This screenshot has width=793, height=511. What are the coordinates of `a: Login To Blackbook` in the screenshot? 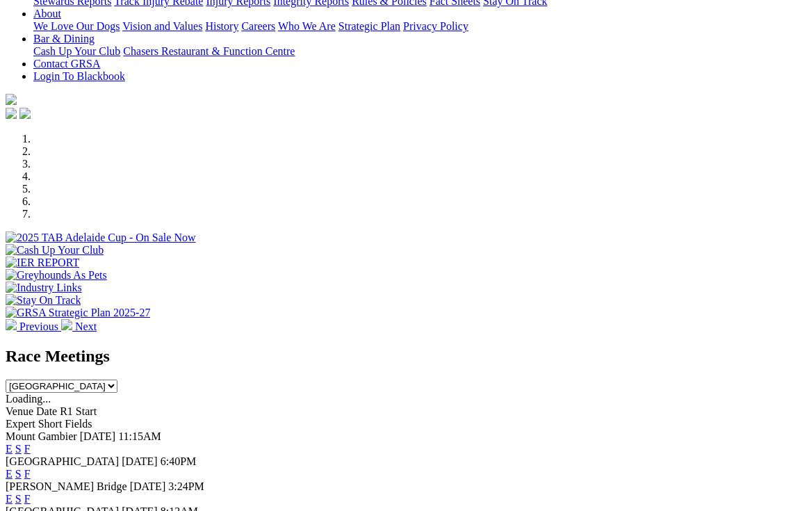 It's located at (79, 76).